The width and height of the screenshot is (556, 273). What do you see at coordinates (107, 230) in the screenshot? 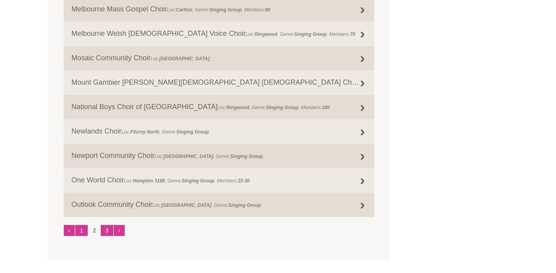
I see `a: 3` at bounding box center [107, 230].